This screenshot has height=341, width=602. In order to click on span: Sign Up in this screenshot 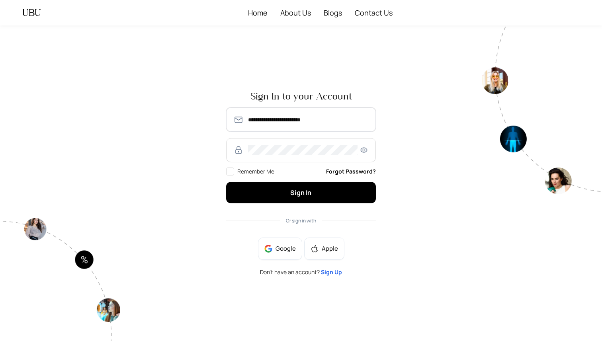, I will do `click(331, 272)`.